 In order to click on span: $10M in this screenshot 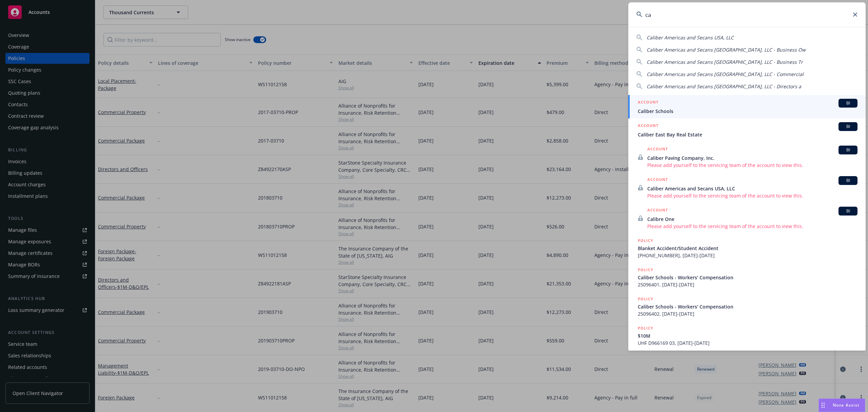, I will do `click(748, 335)`.